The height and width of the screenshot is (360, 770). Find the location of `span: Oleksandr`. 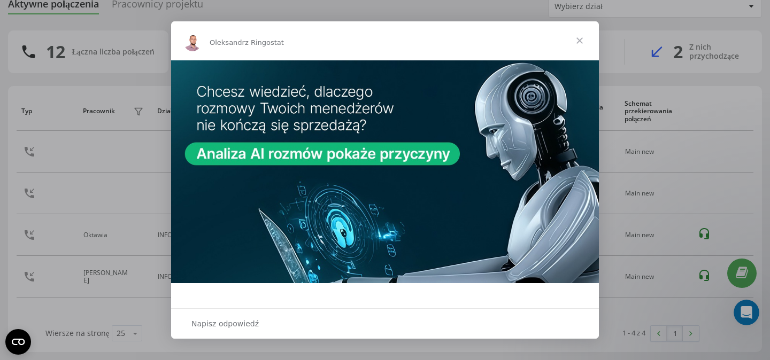

span: Oleksandr is located at coordinates (227, 42).